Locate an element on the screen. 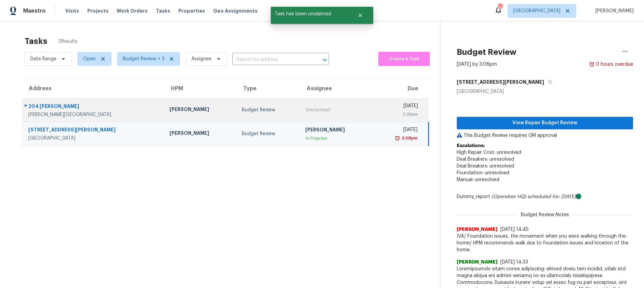 This screenshot has width=644, height=288. span: Work Orders is located at coordinates (132, 11).